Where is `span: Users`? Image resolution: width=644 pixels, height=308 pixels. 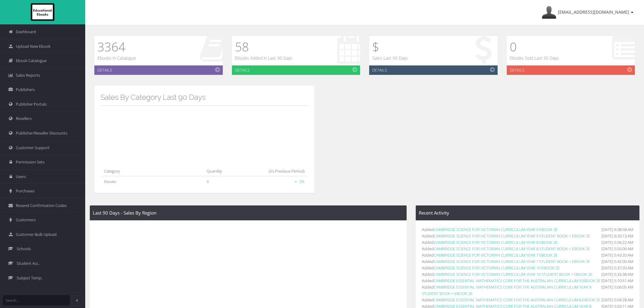
span: Users is located at coordinates (21, 177).